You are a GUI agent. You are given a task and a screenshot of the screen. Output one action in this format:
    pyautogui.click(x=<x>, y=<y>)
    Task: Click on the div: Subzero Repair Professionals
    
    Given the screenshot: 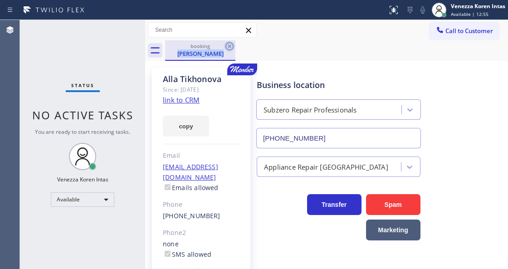 What is the action you would take?
    pyautogui.click(x=310, y=110)
    